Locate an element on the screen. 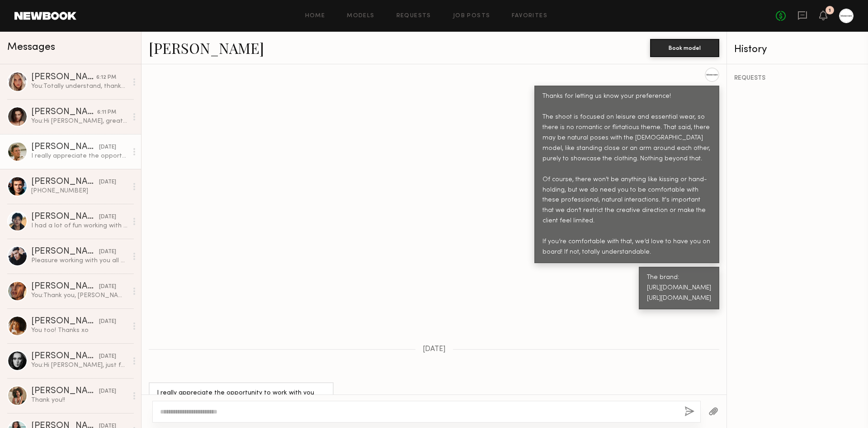  div: You too! Thanks xo is located at coordinates (79, 330).